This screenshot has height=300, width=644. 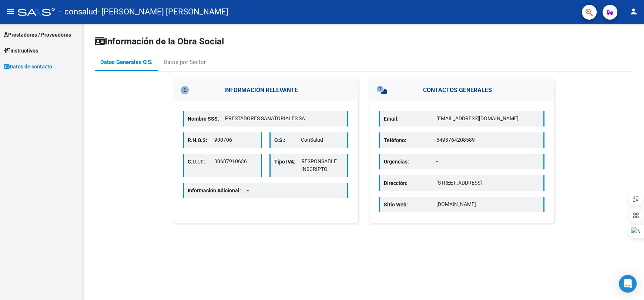 I want to click on p: 900706, so click(x=236, y=140).